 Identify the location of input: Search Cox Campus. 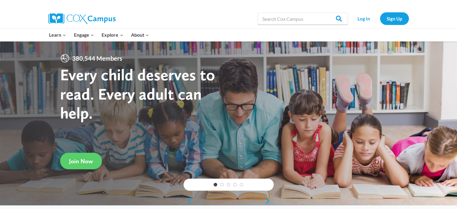
(303, 19).